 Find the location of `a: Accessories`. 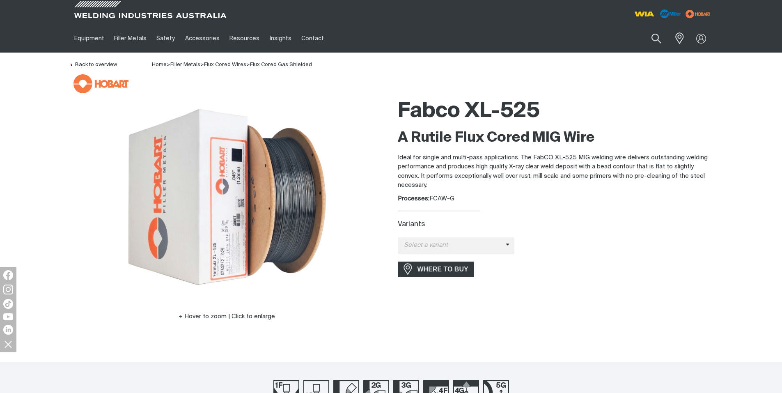

a: Accessories is located at coordinates (202, 38).